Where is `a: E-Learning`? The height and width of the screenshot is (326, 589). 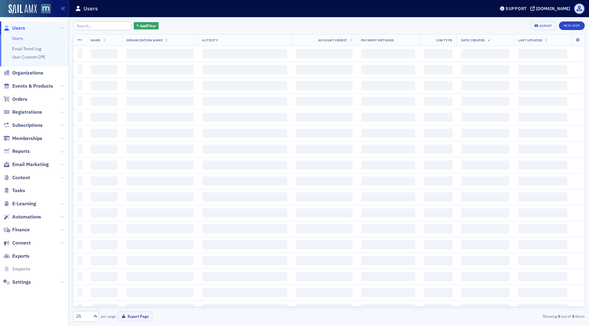 a: E-Learning is located at coordinates (20, 204).